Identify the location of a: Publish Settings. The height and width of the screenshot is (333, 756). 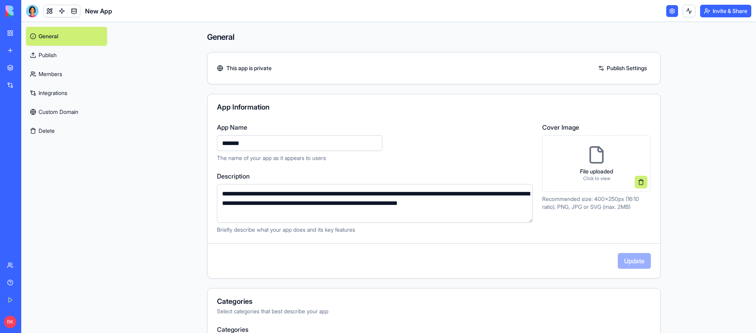
(623, 68).